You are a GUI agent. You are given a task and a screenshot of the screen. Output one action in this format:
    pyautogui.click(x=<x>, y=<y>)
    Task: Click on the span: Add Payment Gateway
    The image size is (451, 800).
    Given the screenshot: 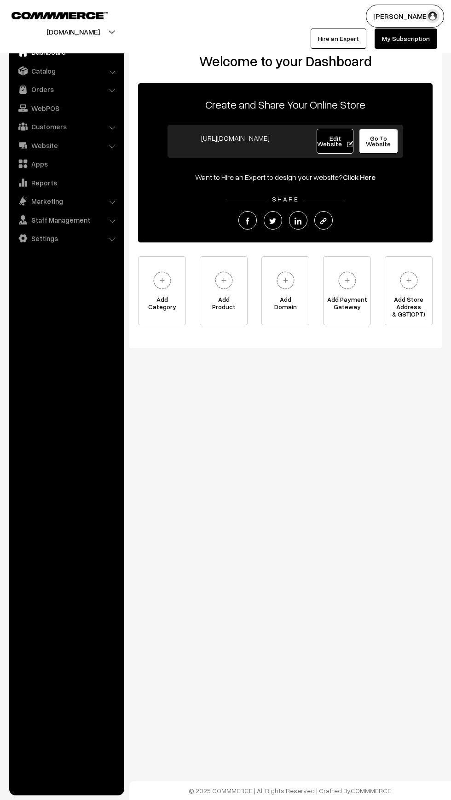 What is the action you would take?
    pyautogui.click(x=347, y=305)
    